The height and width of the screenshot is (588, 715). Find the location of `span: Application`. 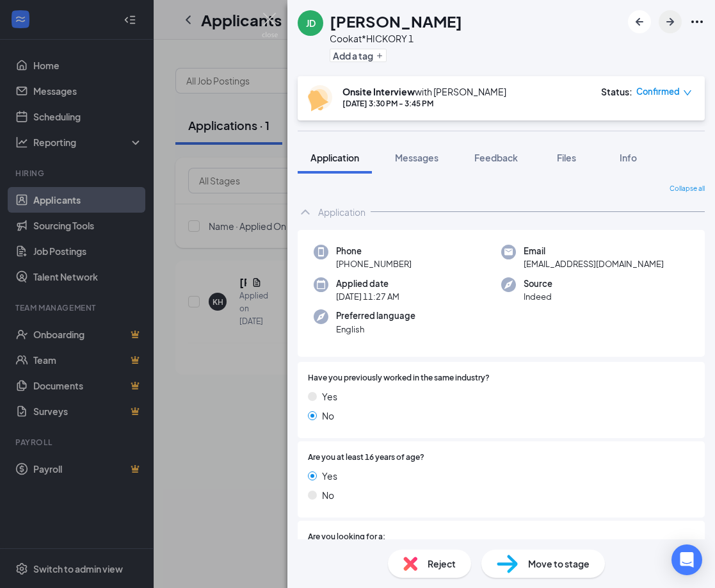

span: Application is located at coordinates (335, 158).